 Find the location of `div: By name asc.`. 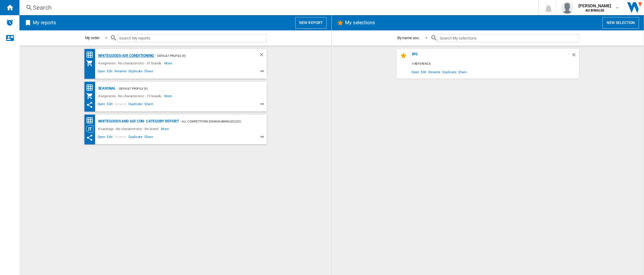

div: By name asc. is located at coordinates (408, 37).